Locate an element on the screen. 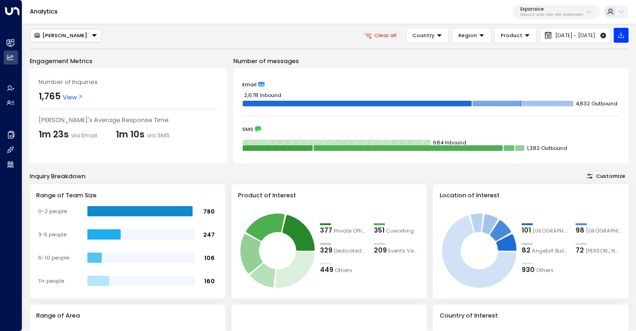  h3: Location of Interest is located at coordinates (531, 195).